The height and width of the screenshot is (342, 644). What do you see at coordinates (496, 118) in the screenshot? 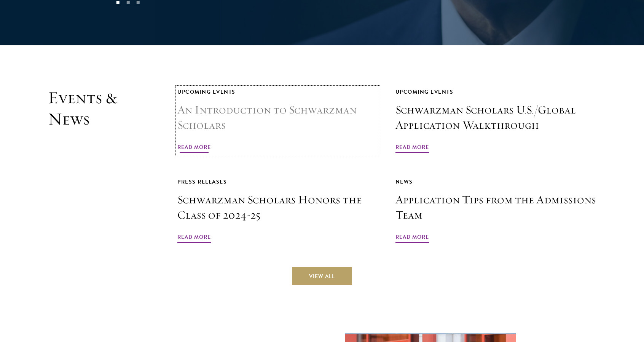
I see `h3: Schwarzman Scholars U.S./Global Application Walkthrough` at bounding box center [496, 118].